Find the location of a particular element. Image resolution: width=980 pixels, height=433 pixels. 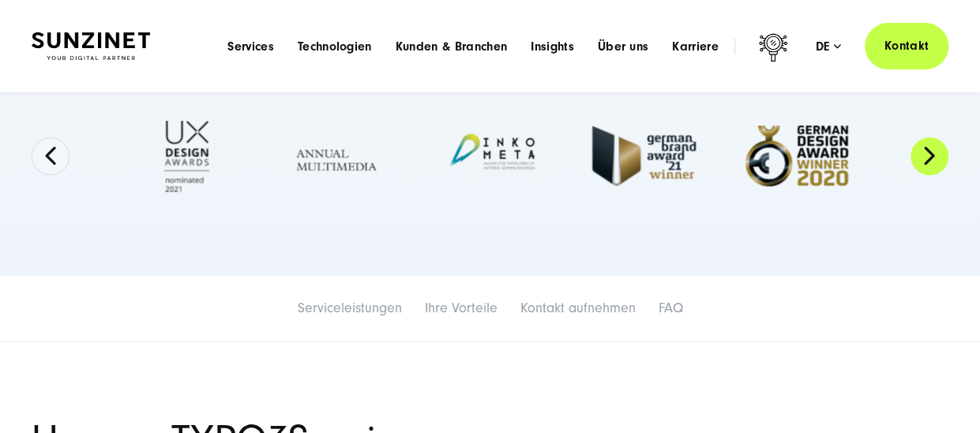

img: German Brand Award Winner 2021 is located at coordinates (644, 155).